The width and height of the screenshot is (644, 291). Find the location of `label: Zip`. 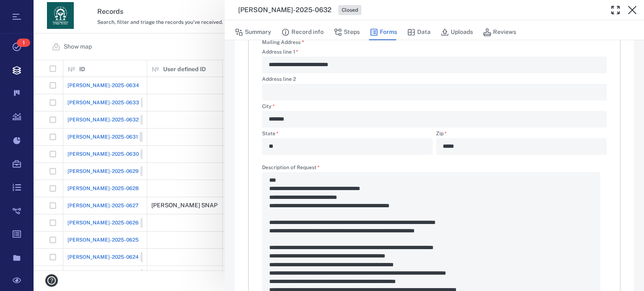

label: Zip is located at coordinates (521, 135).